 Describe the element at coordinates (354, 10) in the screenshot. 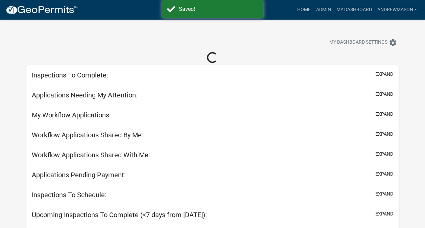

I see `a: My Dashboard` at that location.